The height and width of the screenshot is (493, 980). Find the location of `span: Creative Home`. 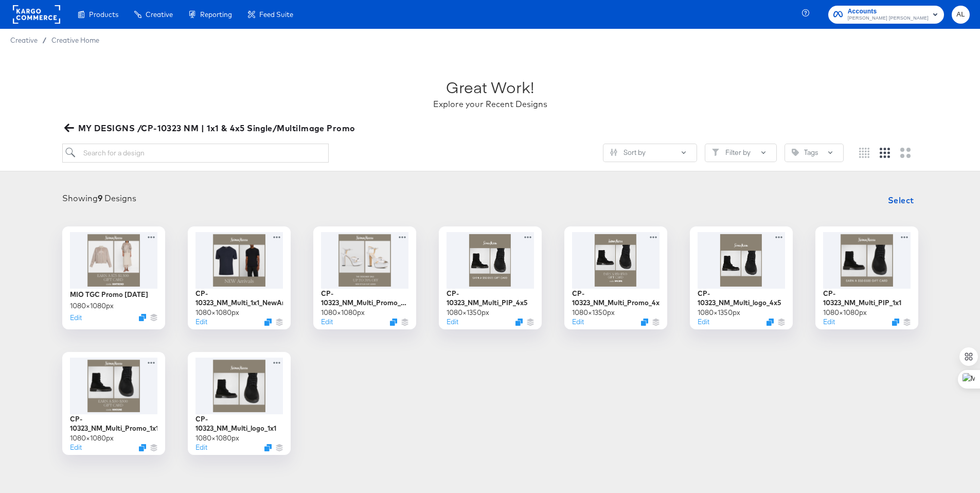

span: Creative Home is located at coordinates (75, 40).